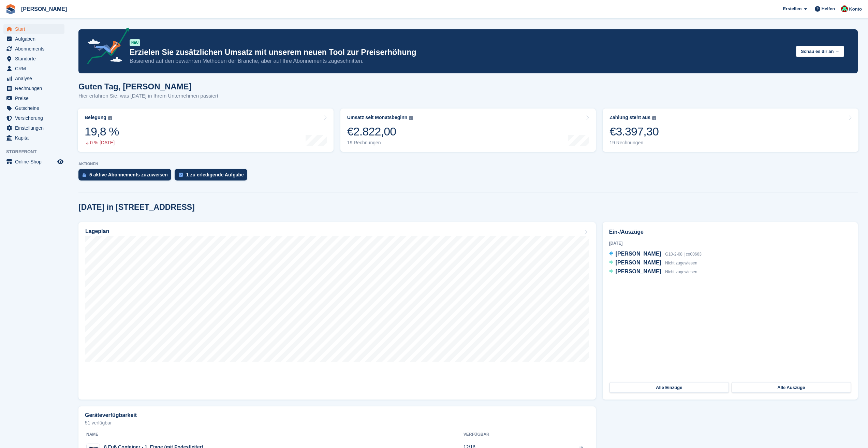  Describe the element at coordinates (669, 388) in the screenshot. I see `a: Alle Einzüge` at that location.